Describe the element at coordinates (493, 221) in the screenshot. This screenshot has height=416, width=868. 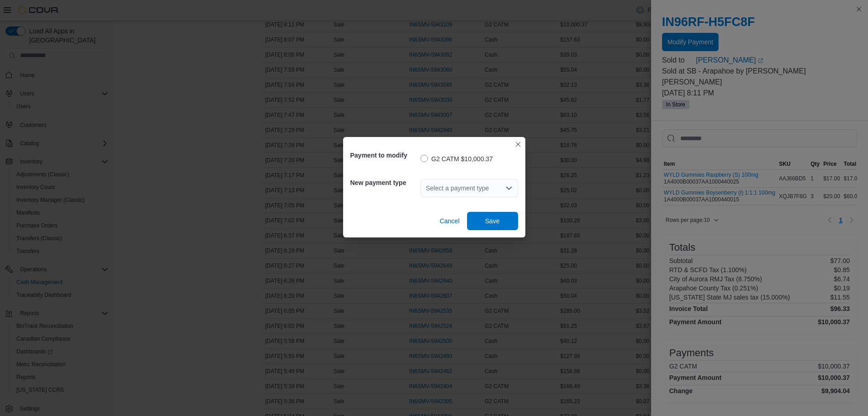
I see `span: Save` at that location.